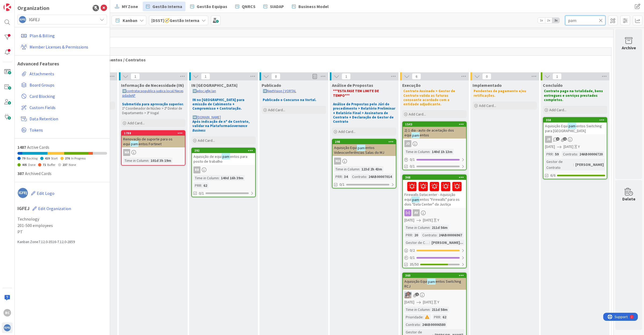 The image size is (644, 335). What do you see at coordinates (346, 177) in the screenshot?
I see `div: 34` at bounding box center [346, 177].